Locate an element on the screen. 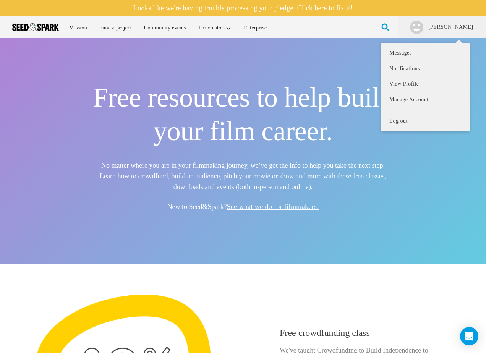 The width and height of the screenshot is (486, 353). img: user.png is located at coordinates (416, 27).